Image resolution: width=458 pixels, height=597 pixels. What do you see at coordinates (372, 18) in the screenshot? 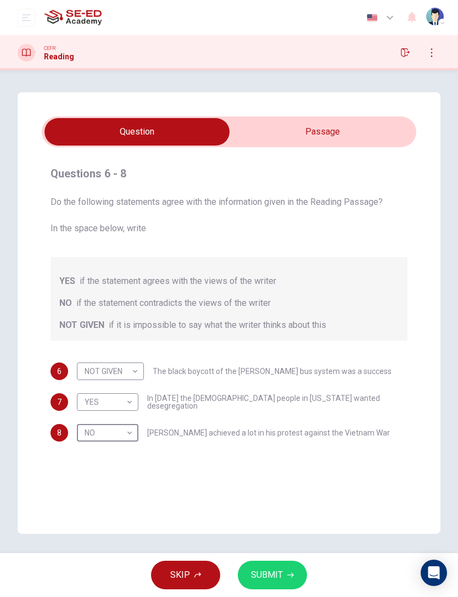
I see `img: en` at bounding box center [372, 18].